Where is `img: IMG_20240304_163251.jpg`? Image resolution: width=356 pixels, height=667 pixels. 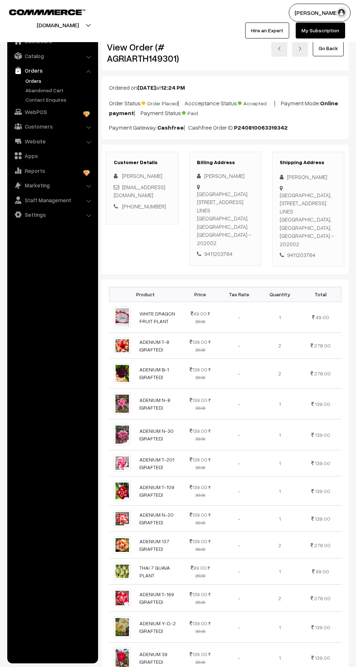
img: IMG_20240304_163251.jpg is located at coordinates (122, 373).